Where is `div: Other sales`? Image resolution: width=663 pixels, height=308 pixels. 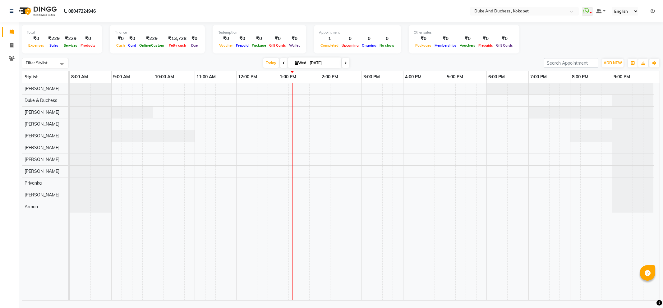 div: Other sales is located at coordinates (464, 32).